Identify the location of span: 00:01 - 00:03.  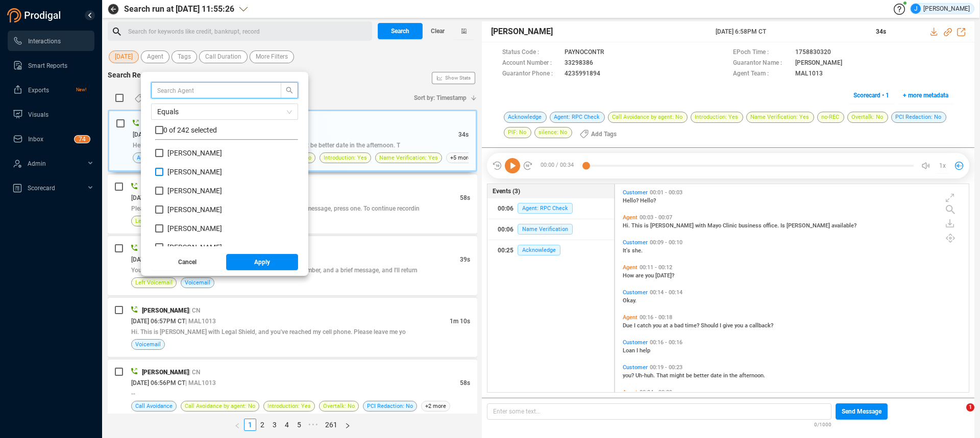
(666, 192).